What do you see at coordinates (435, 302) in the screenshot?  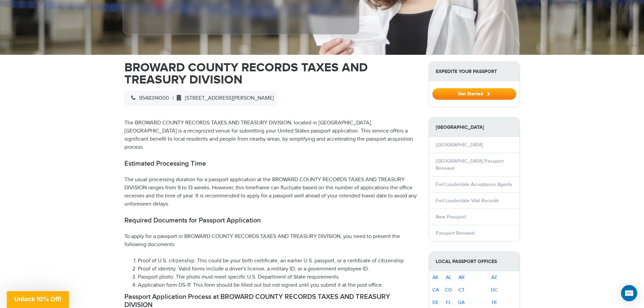 I see `a: DE` at bounding box center [435, 302].